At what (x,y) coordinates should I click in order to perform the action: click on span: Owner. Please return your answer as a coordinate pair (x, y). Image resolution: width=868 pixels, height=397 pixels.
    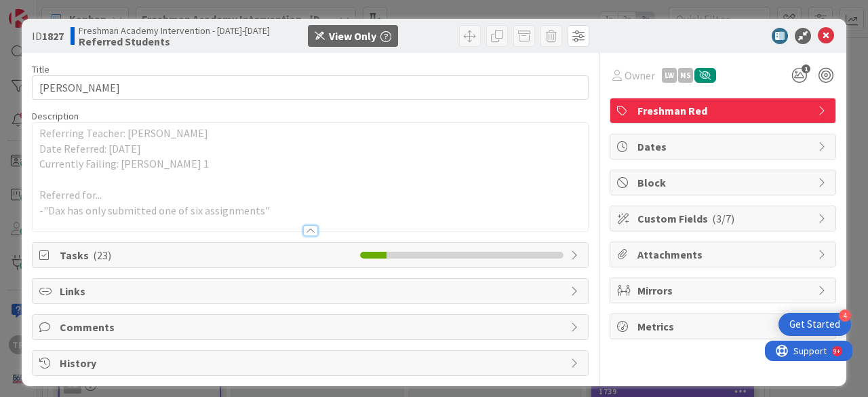
    Looking at the image, I should click on (640, 75).